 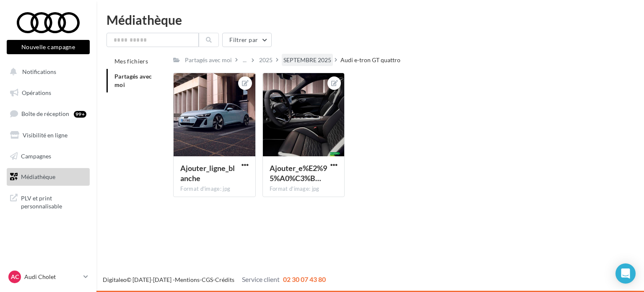 I want to click on button: Notifications, so click(x=46, y=72).